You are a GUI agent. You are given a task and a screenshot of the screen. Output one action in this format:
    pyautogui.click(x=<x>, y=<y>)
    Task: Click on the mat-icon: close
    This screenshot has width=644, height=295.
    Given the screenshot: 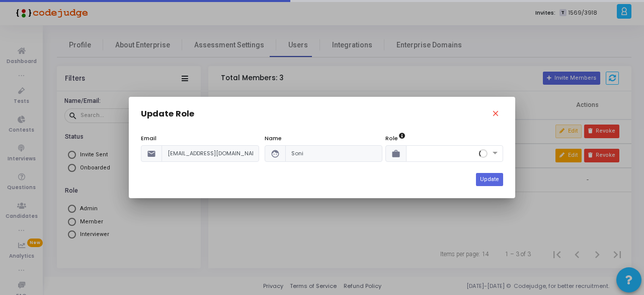 What is the action you would take?
    pyautogui.click(x=498, y=115)
    